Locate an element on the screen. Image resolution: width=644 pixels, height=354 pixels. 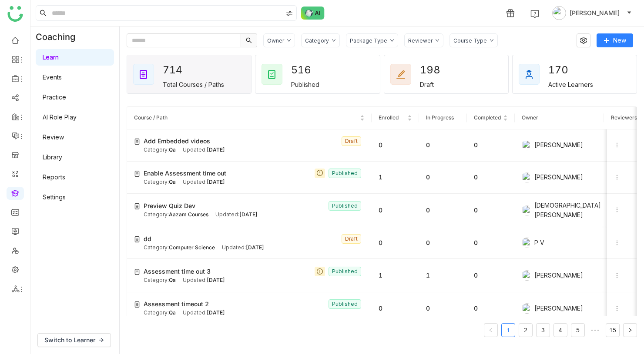
div: P V is located at coordinates (560, 243).